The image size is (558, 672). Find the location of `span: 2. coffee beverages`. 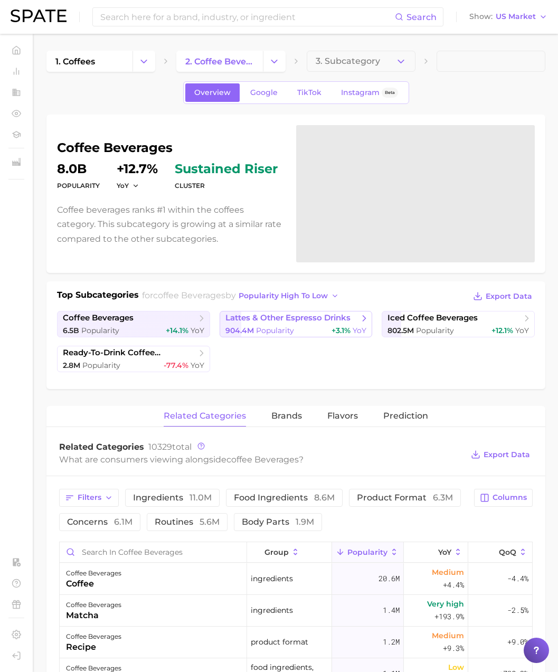

span: 2. coffee beverages is located at coordinates (219, 61).